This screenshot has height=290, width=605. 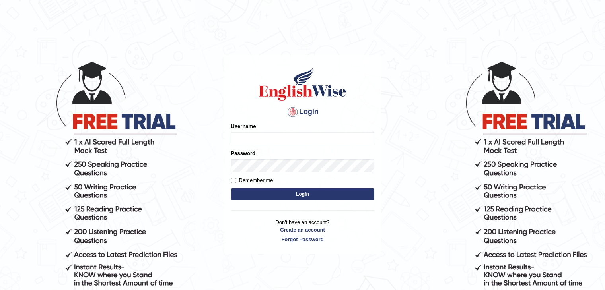 I want to click on button: Login, so click(x=303, y=194).